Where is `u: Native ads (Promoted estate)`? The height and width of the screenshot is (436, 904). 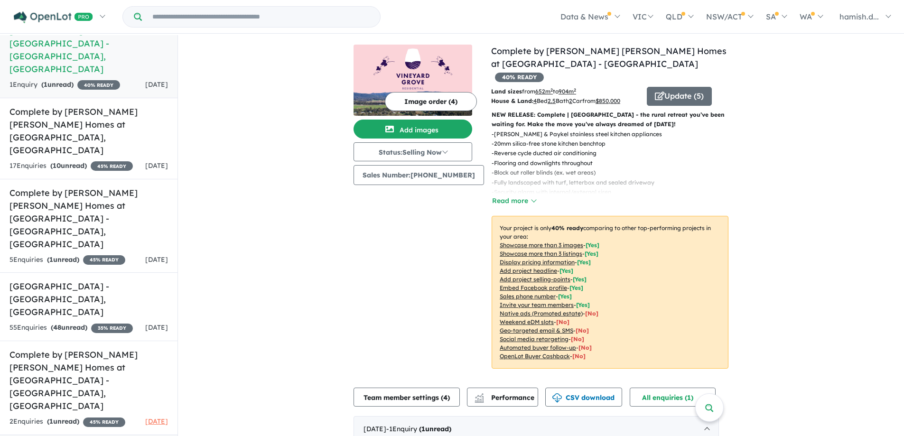
u: Native ads (Promoted estate) is located at coordinates (541, 313).